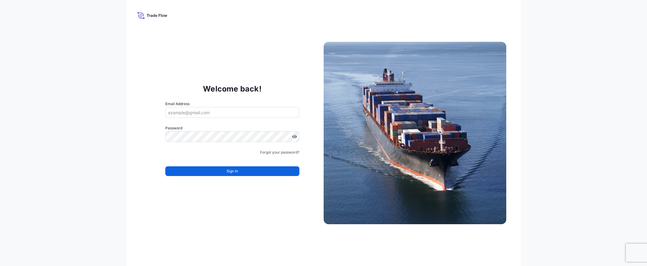 The image size is (647, 266). I want to click on a: Forgot your password?, so click(280, 153).